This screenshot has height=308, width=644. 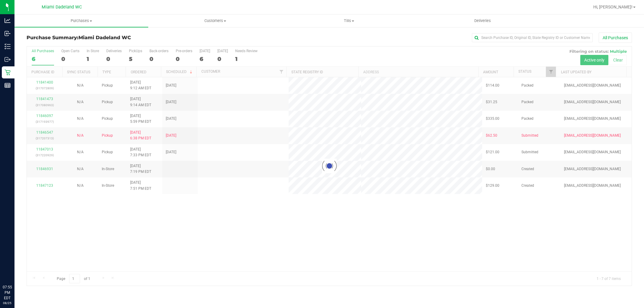 What do you see at coordinates (8, 34) in the screenshot?
I see `inline-svg: Inbound` at bounding box center [8, 34].